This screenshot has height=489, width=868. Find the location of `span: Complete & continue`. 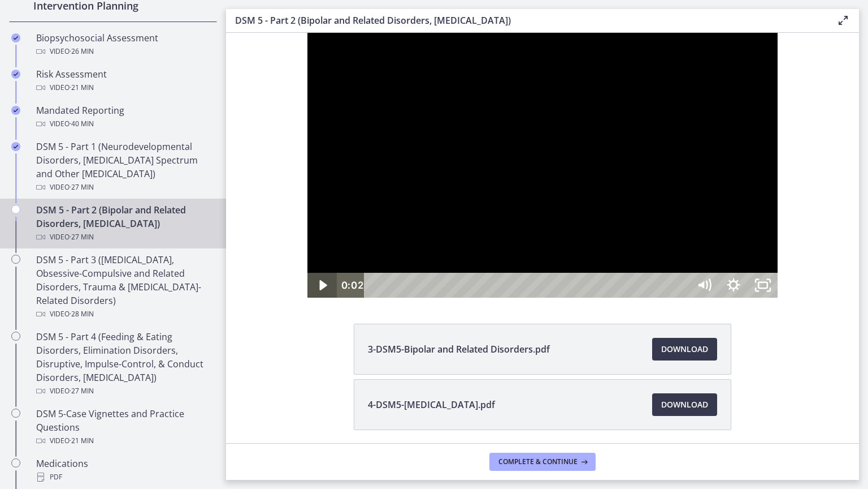

span: Complete & continue is located at coordinates (538, 461).